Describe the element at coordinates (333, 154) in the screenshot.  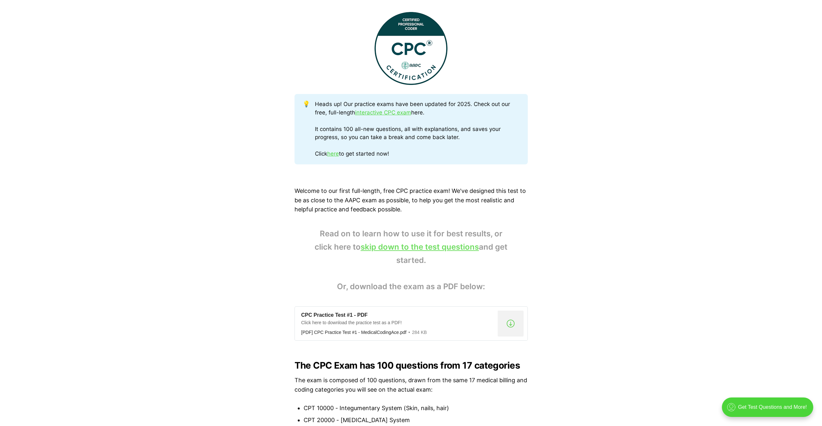
I see `a: here` at that location.